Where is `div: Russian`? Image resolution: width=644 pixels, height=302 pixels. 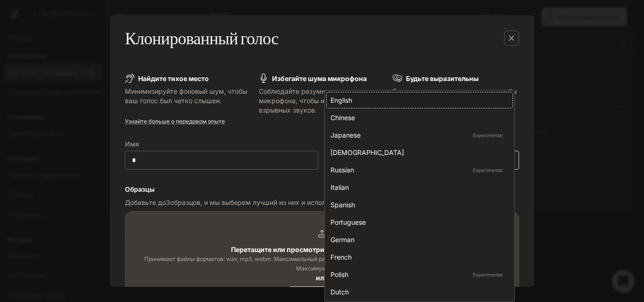 div: Russian is located at coordinates (418, 170).